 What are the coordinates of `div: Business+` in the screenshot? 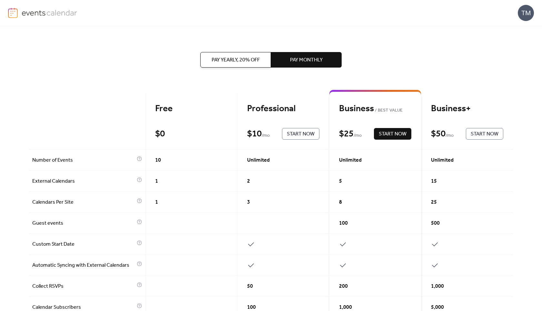 It's located at (468, 108).